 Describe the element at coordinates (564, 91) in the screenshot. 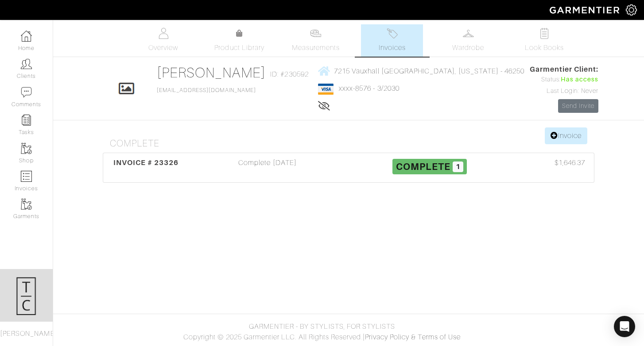

I see `div: Last Login: Never` at that location.